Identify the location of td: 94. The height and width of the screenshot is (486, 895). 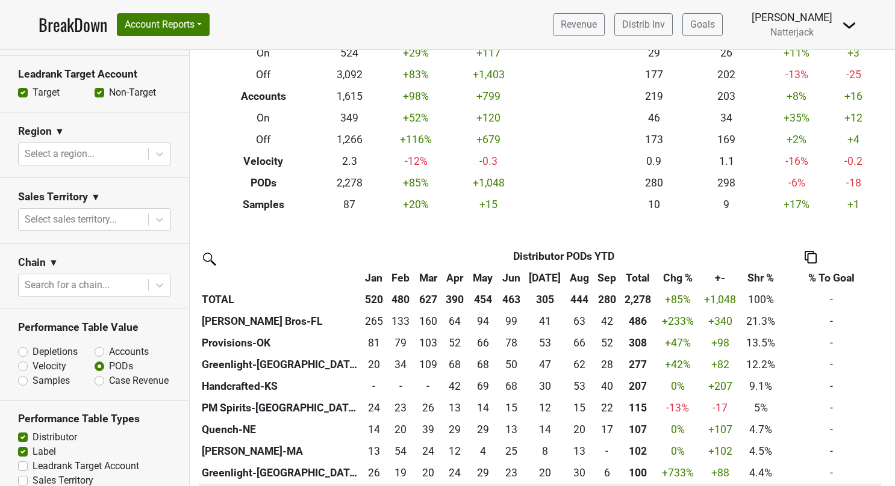
(483, 321).